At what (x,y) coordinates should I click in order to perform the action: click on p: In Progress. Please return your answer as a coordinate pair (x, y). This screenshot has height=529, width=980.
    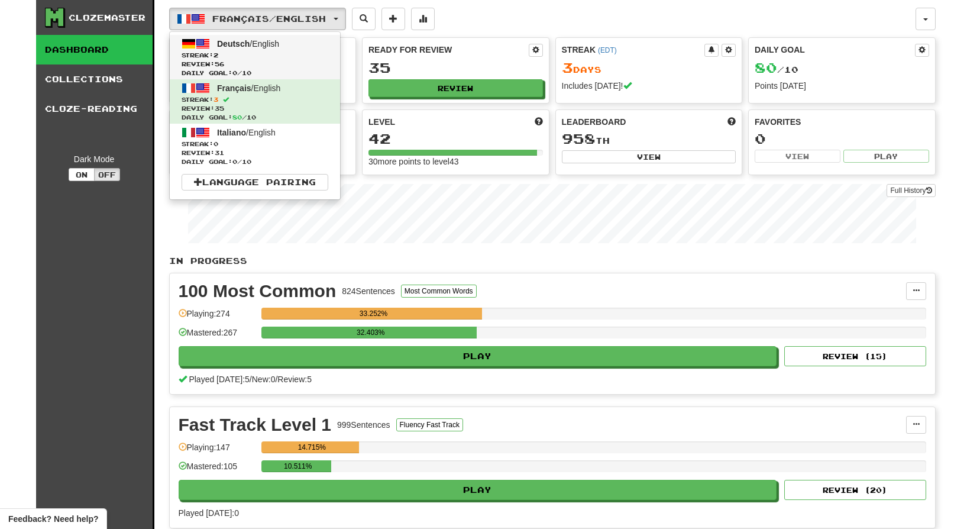
    Looking at the image, I should click on (553, 261).